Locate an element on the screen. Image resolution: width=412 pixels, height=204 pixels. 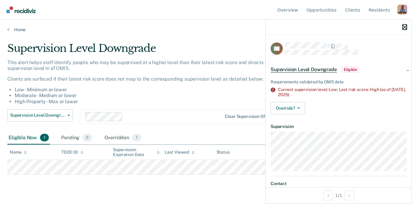
div: Name is located at coordinates (18, 152).